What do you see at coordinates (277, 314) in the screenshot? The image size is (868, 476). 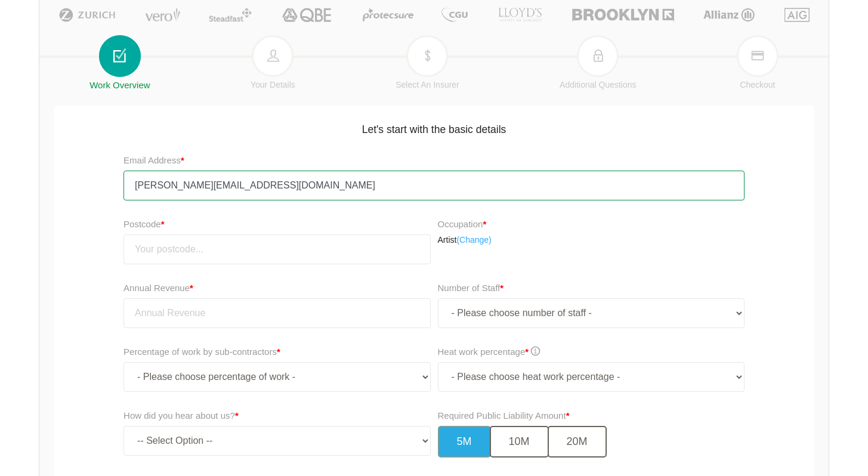 I see `input: Annual Revenue` at bounding box center [277, 314].